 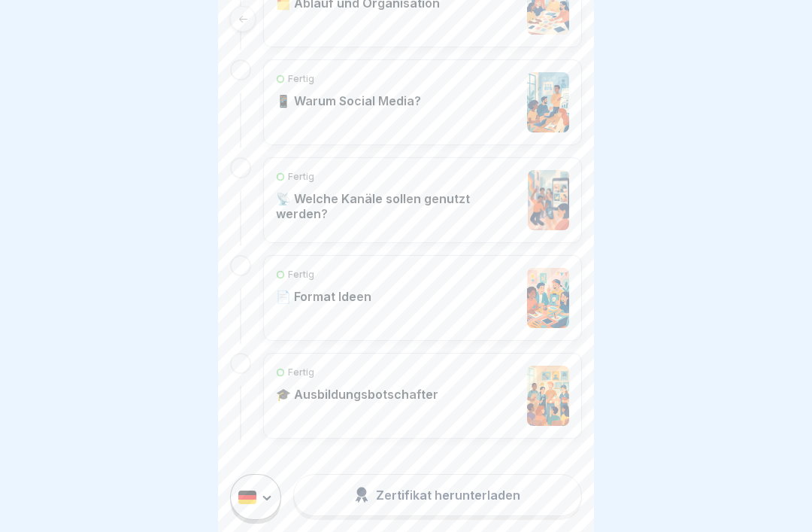 What do you see at coordinates (247, 497) in the screenshot?
I see `img: de.svg` at bounding box center [247, 497].